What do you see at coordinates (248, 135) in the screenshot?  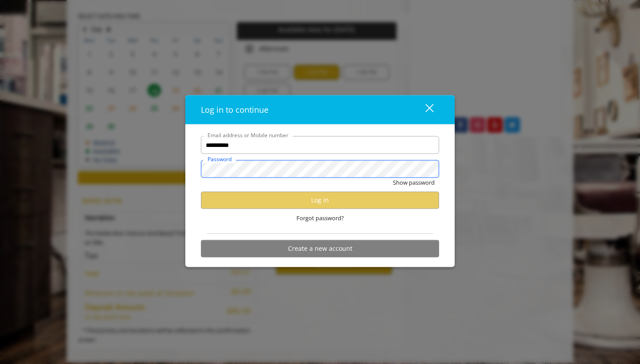 I see `label: Email address or Mobile number` at bounding box center [248, 135].